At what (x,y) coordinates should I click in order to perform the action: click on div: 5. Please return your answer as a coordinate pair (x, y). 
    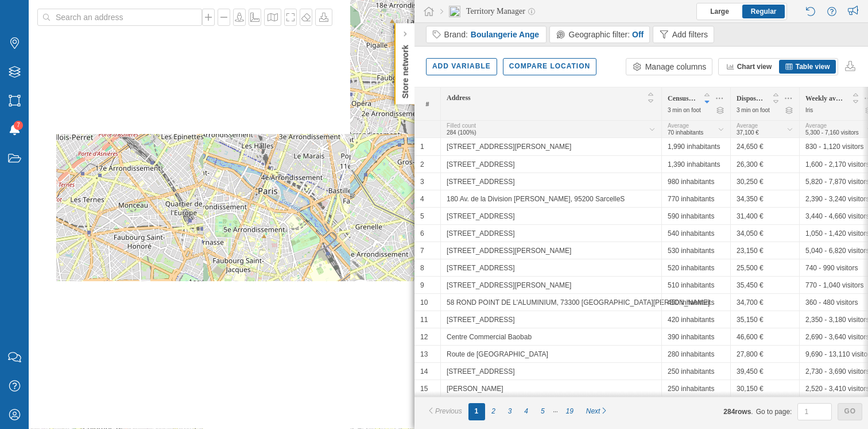
    Looking at the image, I should click on (422, 216).